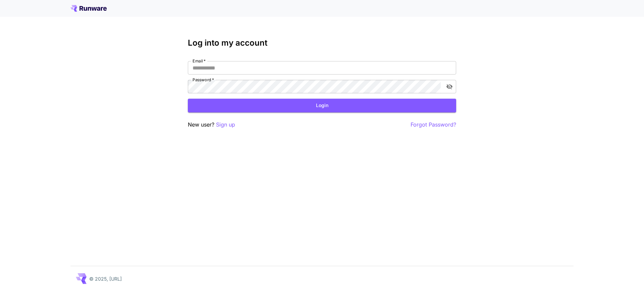 Image resolution: width=644 pixels, height=291 pixels. What do you see at coordinates (433, 125) in the screenshot?
I see `button: Forgot Password?` at bounding box center [433, 125].